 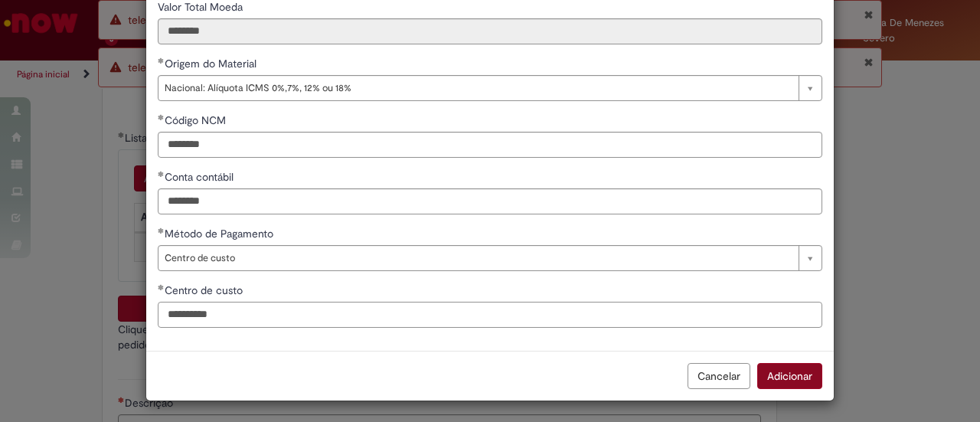 I want to click on button: Cancelar, so click(x=718, y=376).